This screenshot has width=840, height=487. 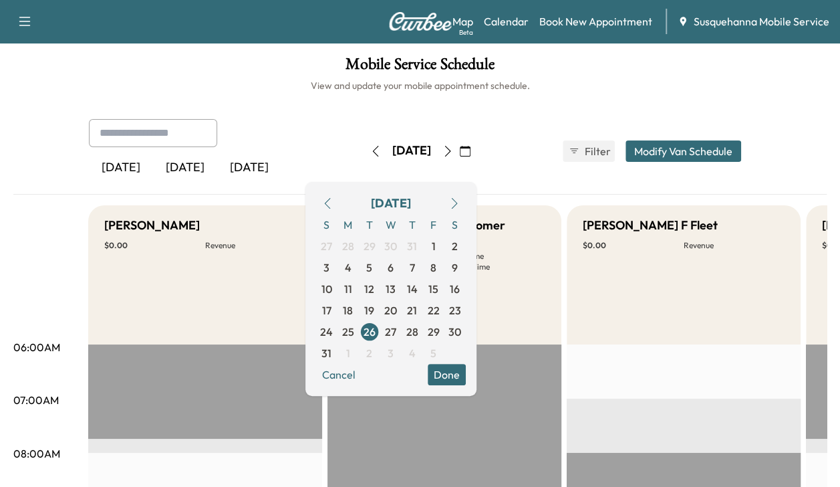 What do you see at coordinates (348, 332) in the screenshot?
I see `span: 25` at bounding box center [348, 332].